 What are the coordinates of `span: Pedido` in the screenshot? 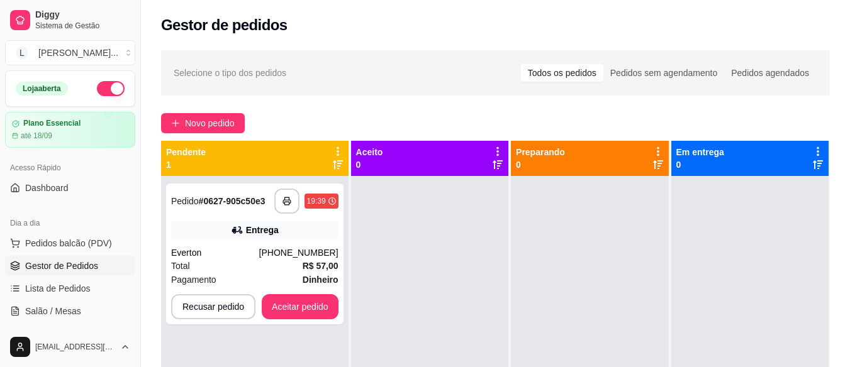 It's located at (185, 201).